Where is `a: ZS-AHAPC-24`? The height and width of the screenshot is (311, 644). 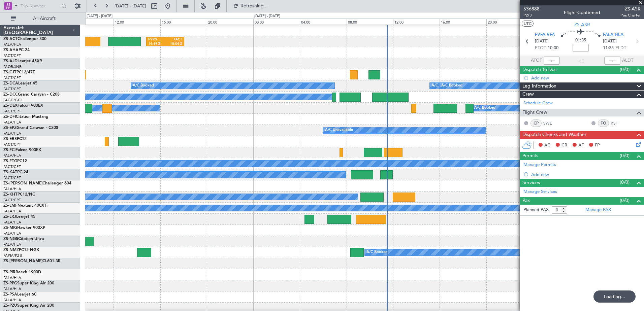 a: ZS-AHAPC-24 is located at coordinates (16, 50).